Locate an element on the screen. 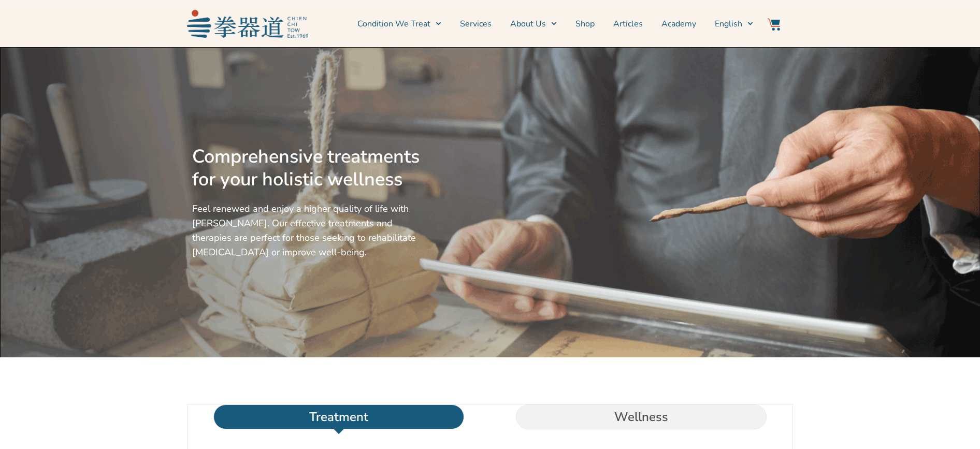  a: Services is located at coordinates (475, 24).